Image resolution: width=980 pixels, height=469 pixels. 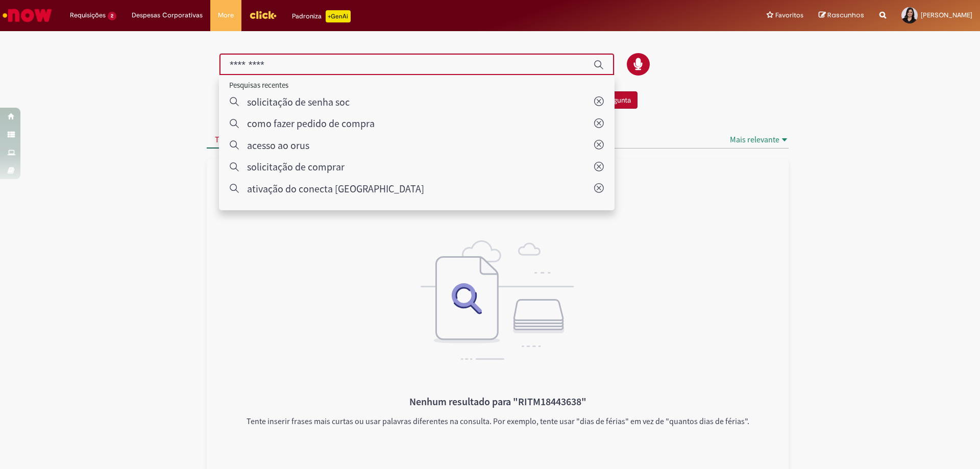 What do you see at coordinates (845, 15) in the screenshot?
I see `span: Rascunhos` at bounding box center [845, 15].